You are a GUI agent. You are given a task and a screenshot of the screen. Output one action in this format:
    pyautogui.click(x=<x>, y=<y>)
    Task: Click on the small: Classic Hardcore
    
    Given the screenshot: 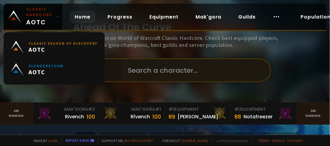 What is the action you would take?
    pyautogui.click(x=40, y=12)
    